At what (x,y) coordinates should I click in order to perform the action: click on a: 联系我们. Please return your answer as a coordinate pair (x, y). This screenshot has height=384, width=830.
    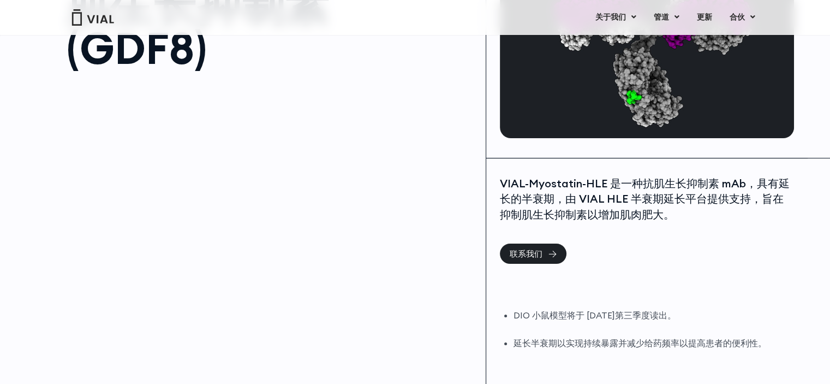
    Looking at the image, I should click on (533, 253).